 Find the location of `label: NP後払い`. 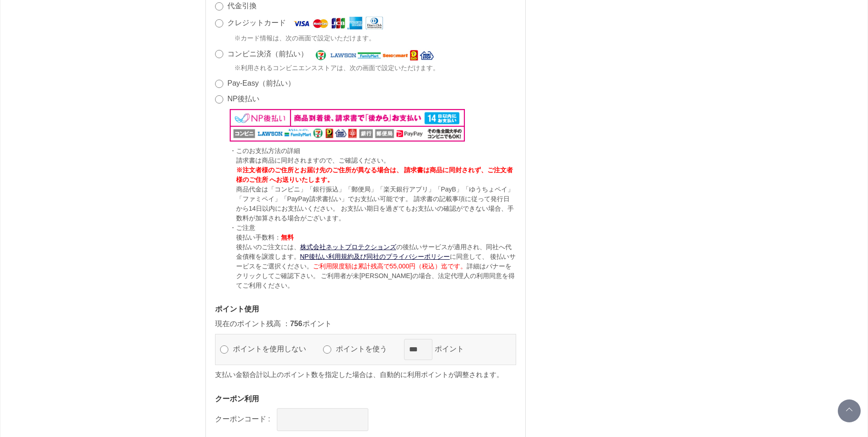

label: NP後払い is located at coordinates (243, 99).